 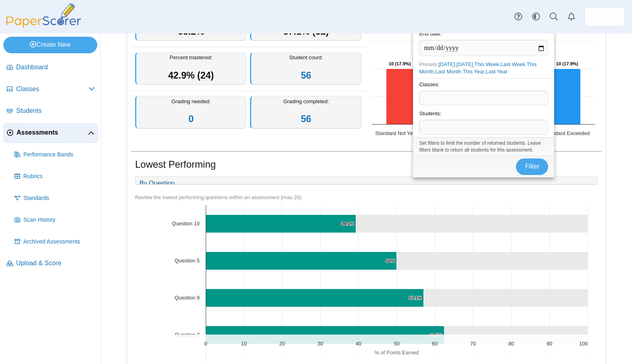 I want to click on path: Question 2, 37.5. ., so click(x=516, y=334).